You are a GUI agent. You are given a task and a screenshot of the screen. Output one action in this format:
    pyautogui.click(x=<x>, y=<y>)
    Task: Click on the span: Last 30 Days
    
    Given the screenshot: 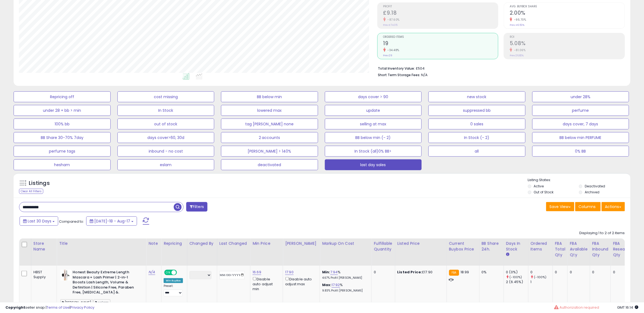 What is the action you would take?
    pyautogui.click(x=39, y=221)
    